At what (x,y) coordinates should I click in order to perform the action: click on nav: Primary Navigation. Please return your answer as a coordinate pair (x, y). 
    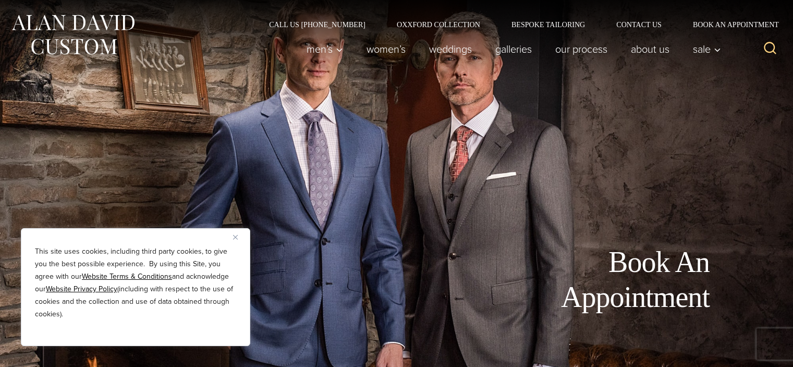
    Looking at the image, I should click on (511, 49).